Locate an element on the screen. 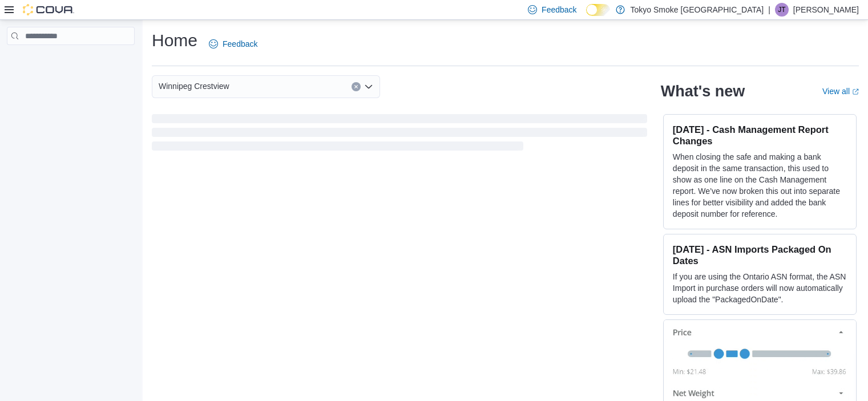 This screenshot has width=868, height=401. img: Cova is located at coordinates (49, 10).